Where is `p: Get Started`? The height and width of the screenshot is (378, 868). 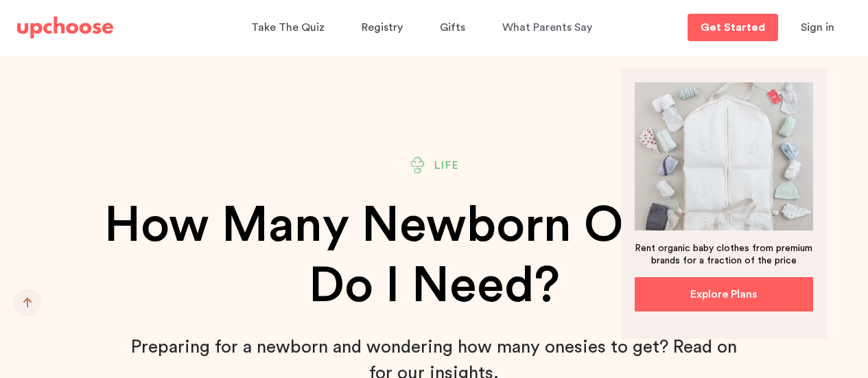
p: Get Started is located at coordinates (733, 27).